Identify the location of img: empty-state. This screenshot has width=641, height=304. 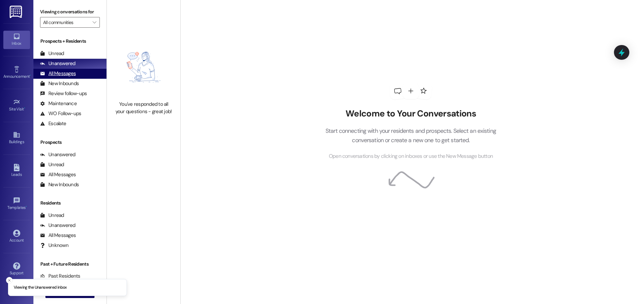
(144, 67).